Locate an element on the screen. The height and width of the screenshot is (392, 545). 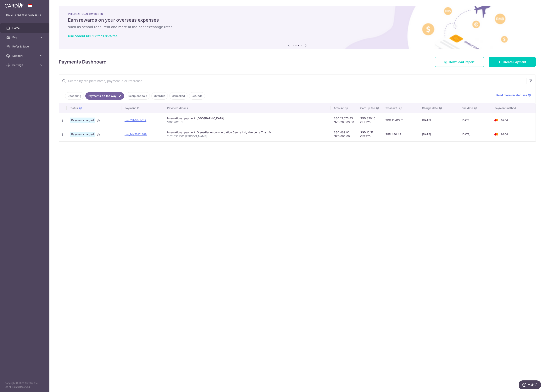
a: Upcoming is located at coordinates (74, 96).